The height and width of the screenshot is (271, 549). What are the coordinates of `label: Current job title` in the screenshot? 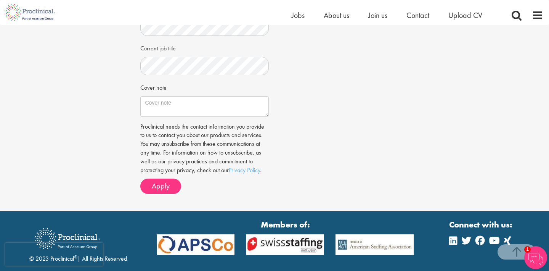 It's located at (158, 47).